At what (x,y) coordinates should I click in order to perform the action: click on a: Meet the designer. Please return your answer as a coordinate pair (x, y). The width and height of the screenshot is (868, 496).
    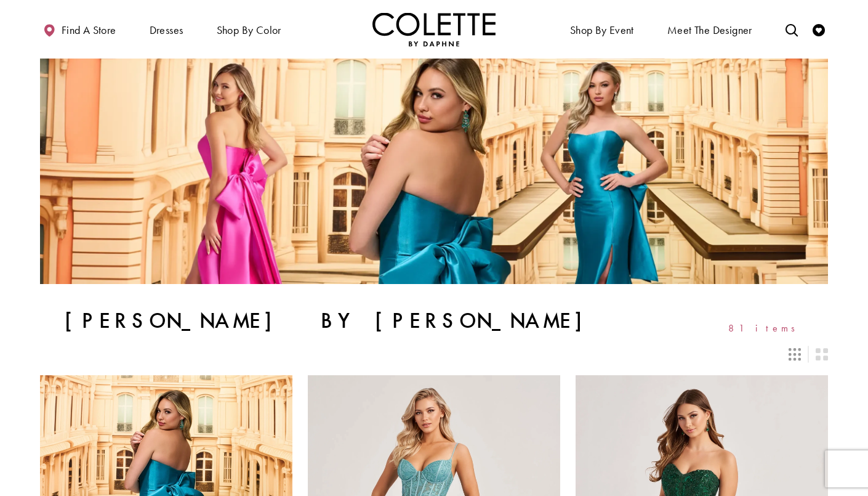
    Looking at the image, I should click on (710, 29).